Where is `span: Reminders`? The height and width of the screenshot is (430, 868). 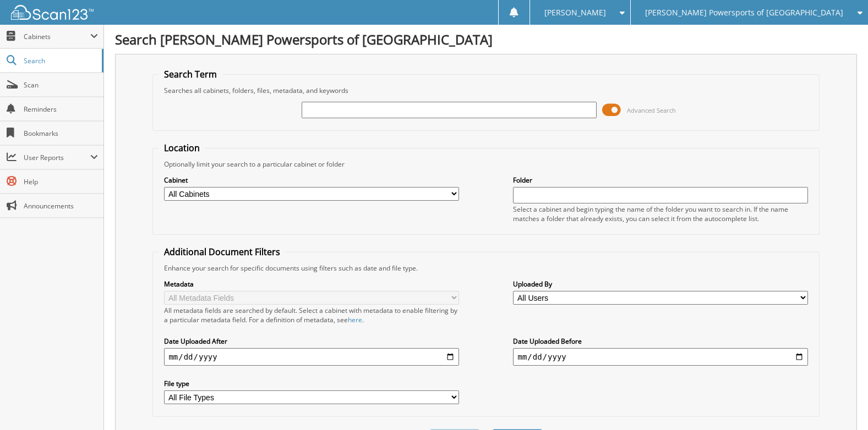 span: Reminders is located at coordinates (61, 109).